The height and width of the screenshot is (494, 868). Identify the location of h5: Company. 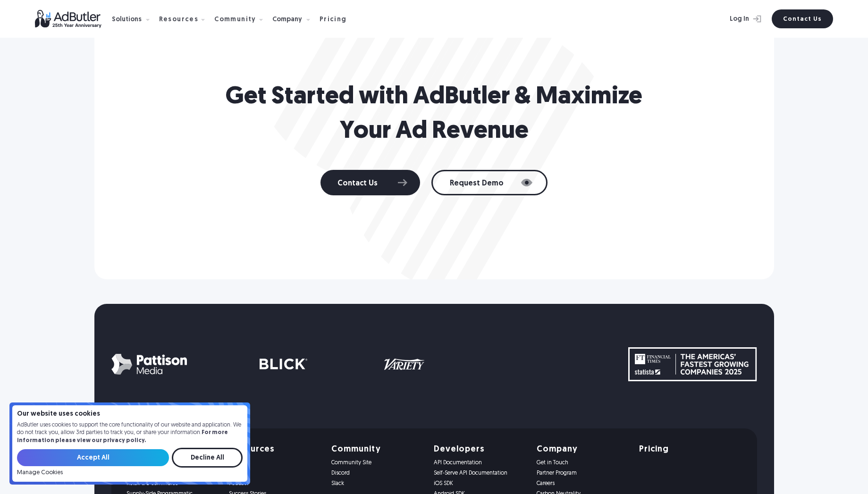
(582, 450).